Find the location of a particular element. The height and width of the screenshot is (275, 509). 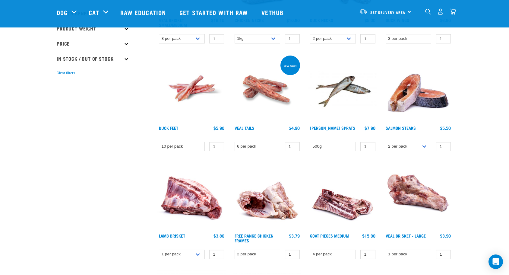

a: Salmon Steaks is located at coordinates (401, 128).